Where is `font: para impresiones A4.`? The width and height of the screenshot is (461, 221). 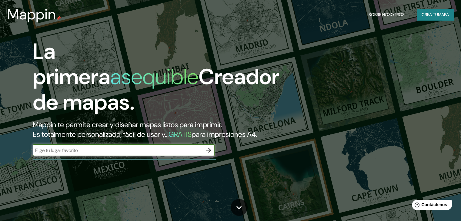 font: para impresiones A4. is located at coordinates (224, 134).